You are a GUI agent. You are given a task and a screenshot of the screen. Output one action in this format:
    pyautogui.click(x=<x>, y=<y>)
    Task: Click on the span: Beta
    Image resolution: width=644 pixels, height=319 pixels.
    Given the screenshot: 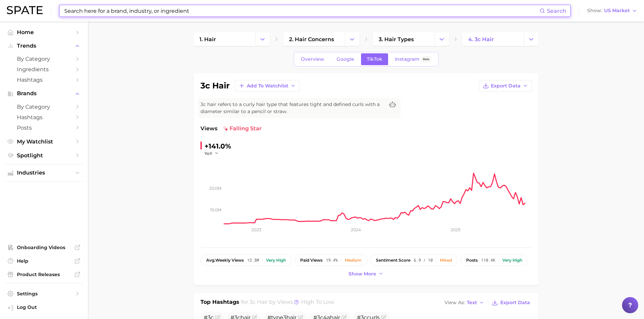 What is the action you would take?
    pyautogui.click(x=426, y=59)
    